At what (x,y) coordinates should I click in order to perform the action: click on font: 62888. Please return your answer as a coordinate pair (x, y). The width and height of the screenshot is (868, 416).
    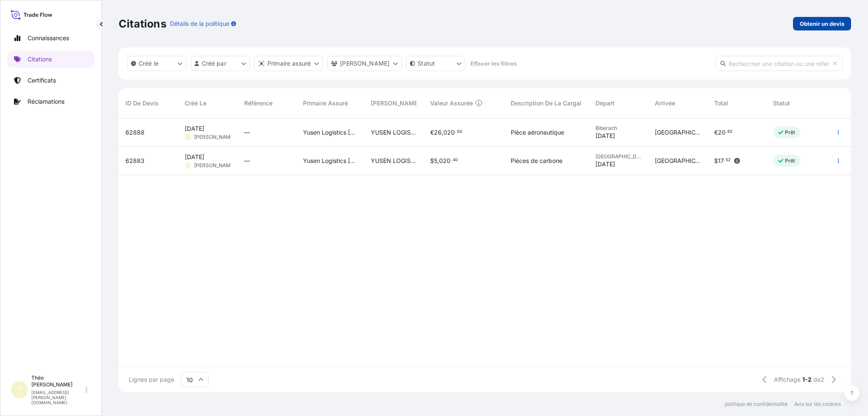
    Looking at the image, I should click on (135, 132).